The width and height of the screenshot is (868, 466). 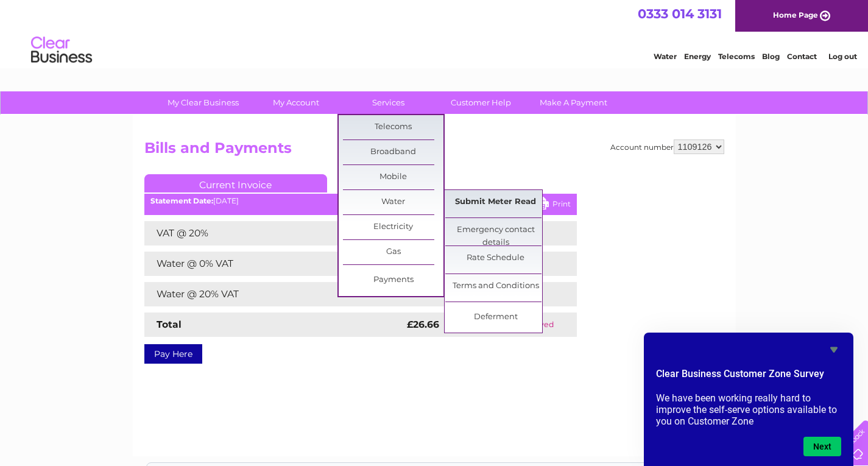 What do you see at coordinates (748, 409) in the screenshot?
I see `p: We have been working really hard to improve the self-serve options available to you on Customer Zone` at bounding box center [748, 409].